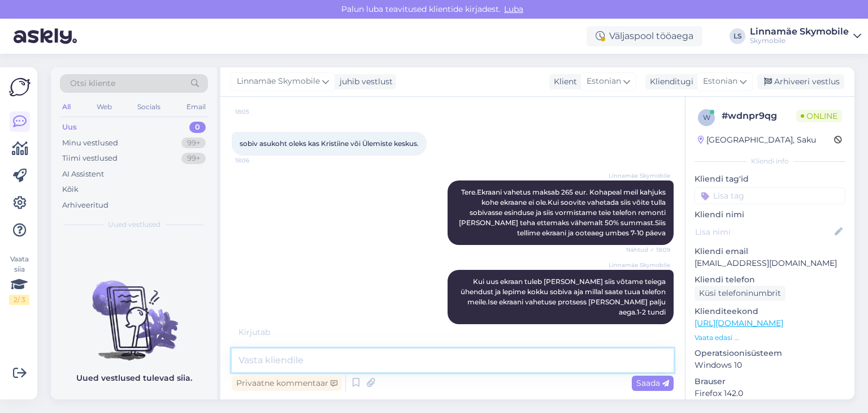 This screenshot has width=868, height=413. I want to click on img: Askly Logo, so click(20, 87).